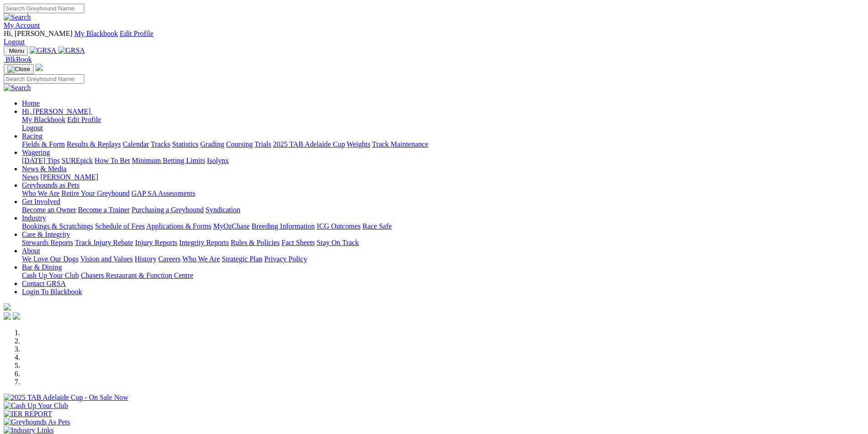 The image size is (868, 434). I want to click on a: Track Injury Rebate, so click(104, 242).